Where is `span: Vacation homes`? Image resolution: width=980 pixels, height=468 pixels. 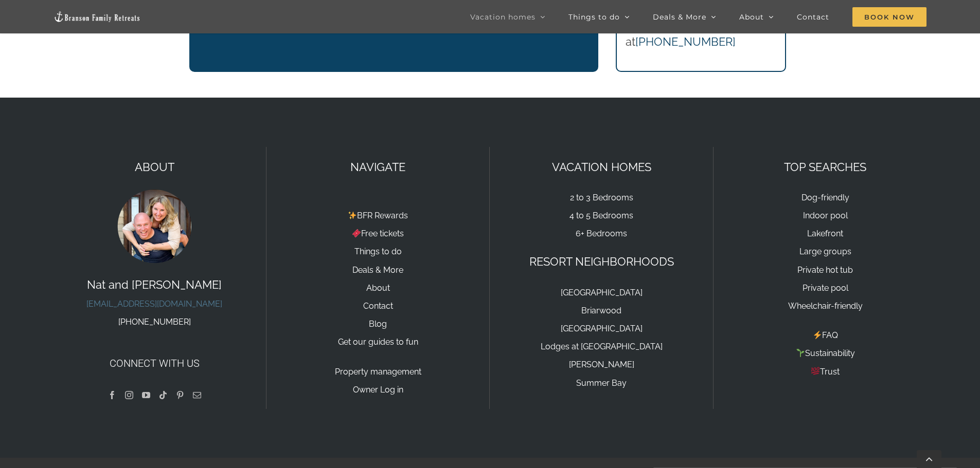 span: Vacation homes is located at coordinates (503, 17).